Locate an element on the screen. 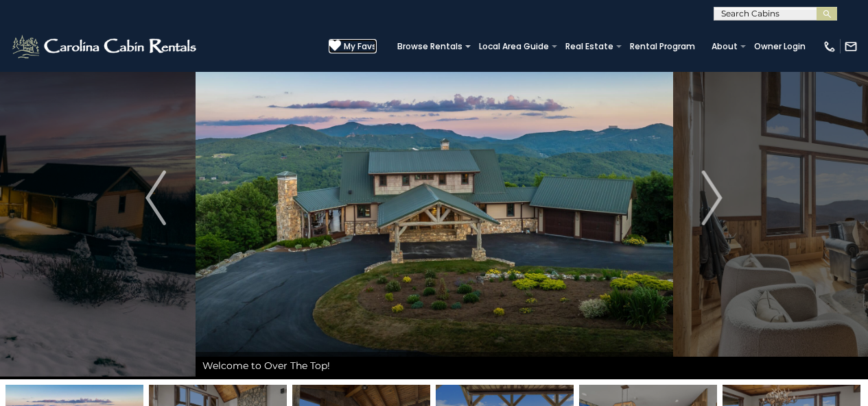 The image size is (868, 406). a: Local Area Guide is located at coordinates (513, 46).